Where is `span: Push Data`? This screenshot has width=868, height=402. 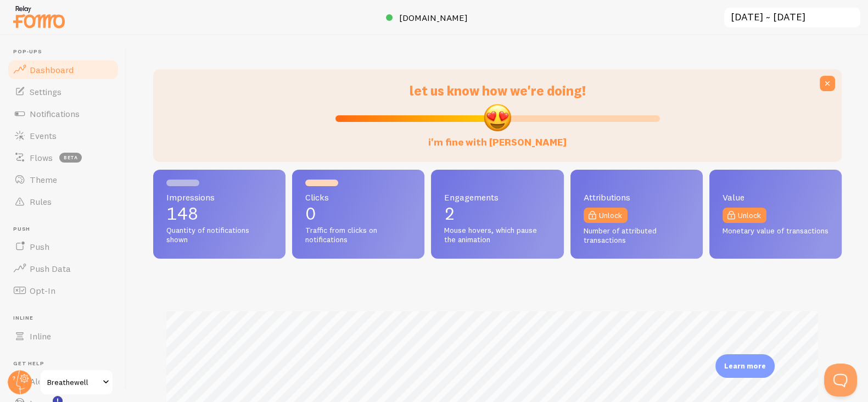
span: Push Data is located at coordinates (50, 269).